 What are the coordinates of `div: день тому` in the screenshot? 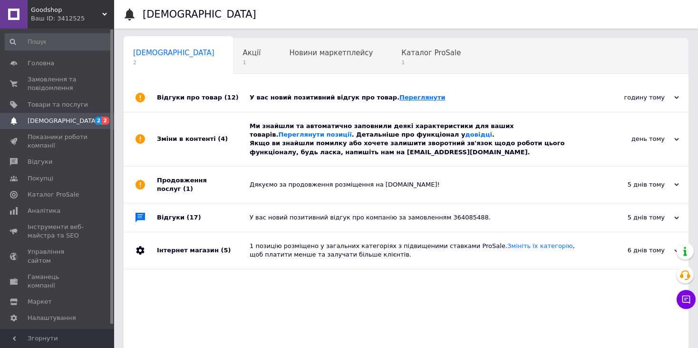 It's located at (632, 139).